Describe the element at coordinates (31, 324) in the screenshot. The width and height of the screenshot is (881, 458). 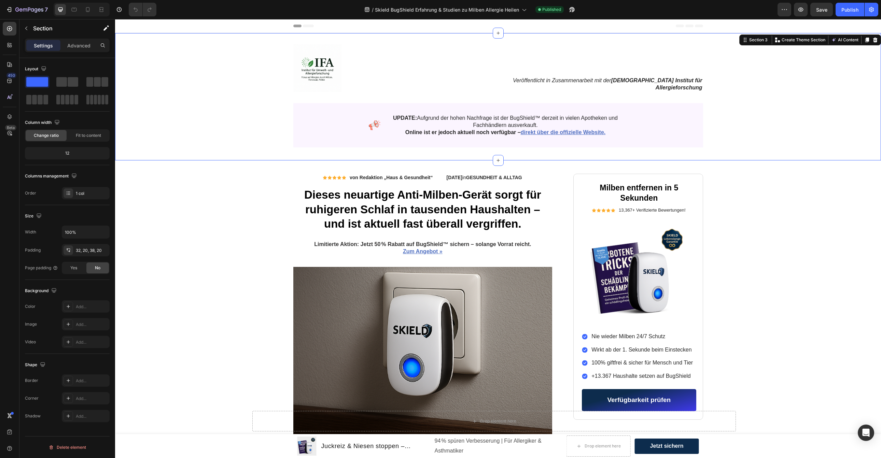
I see `div: Image` at that location.